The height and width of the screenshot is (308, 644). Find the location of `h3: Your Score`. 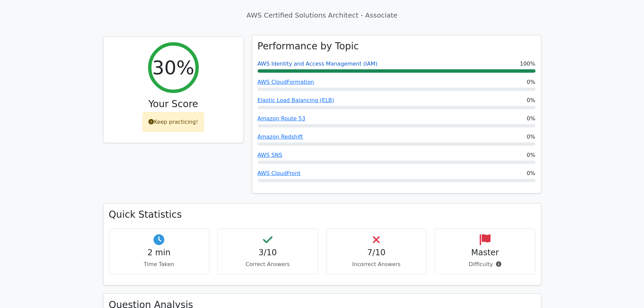

h3: Your Score is located at coordinates (173, 104).